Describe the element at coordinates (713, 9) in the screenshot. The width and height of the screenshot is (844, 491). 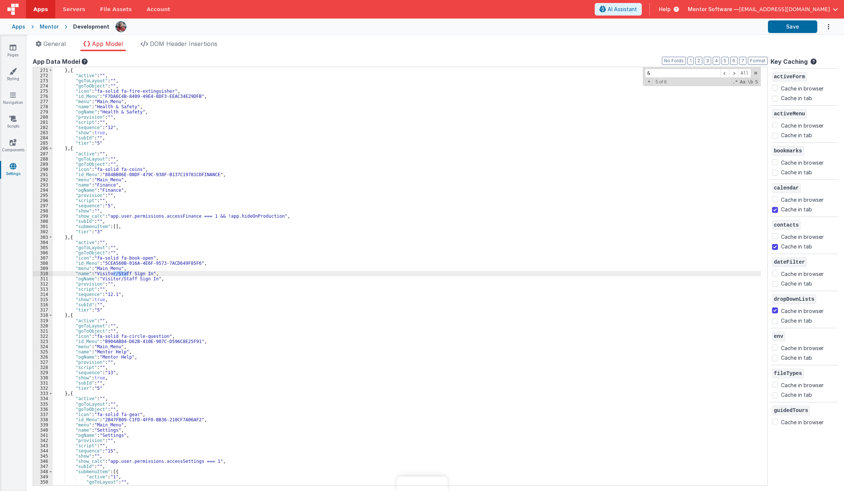
I see `span: Mentor Software —` at that location.